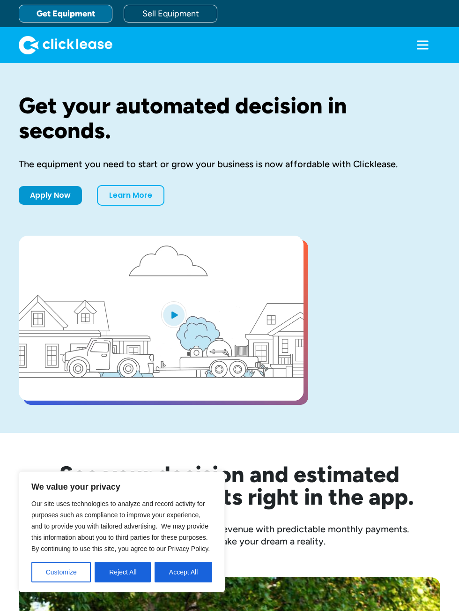 The width and height of the screenshot is (459, 611). What do you see at coordinates (131, 195) in the screenshot?
I see `a: Learn More` at bounding box center [131, 195].